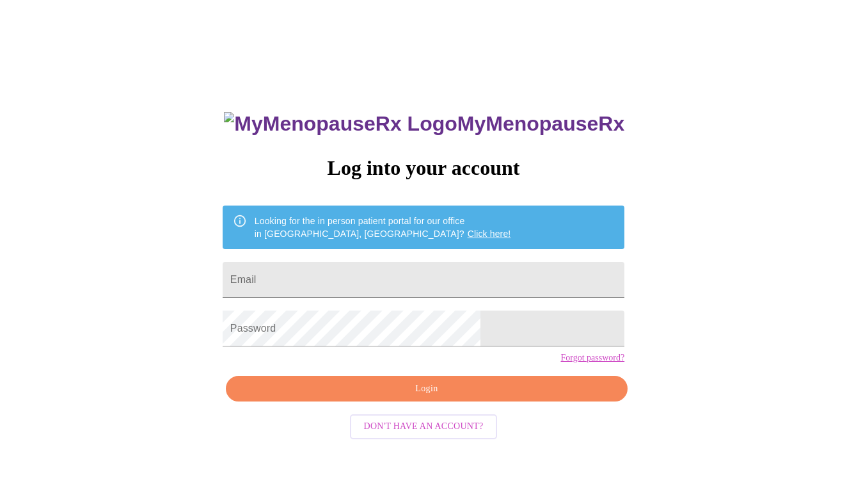  What do you see at coordinates (424, 426) in the screenshot?
I see `span: Don't have an account?` at bounding box center [424, 426].